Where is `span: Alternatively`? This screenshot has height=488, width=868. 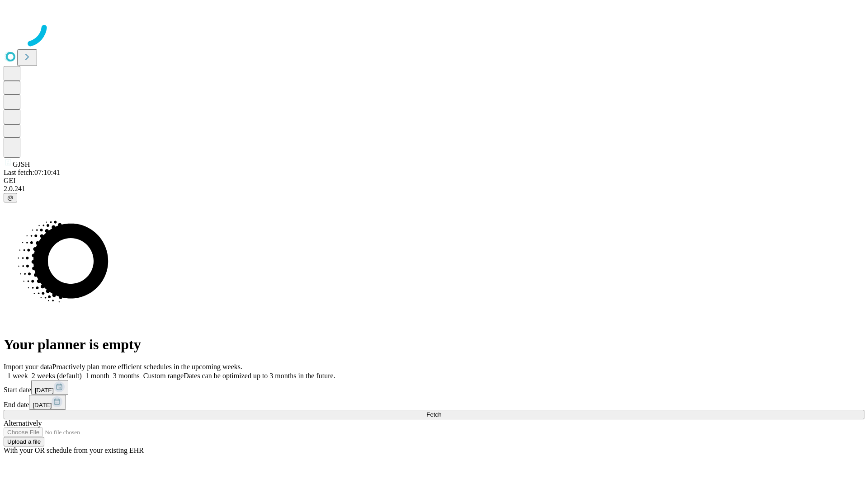
span: Alternatively is located at coordinates (23, 423).